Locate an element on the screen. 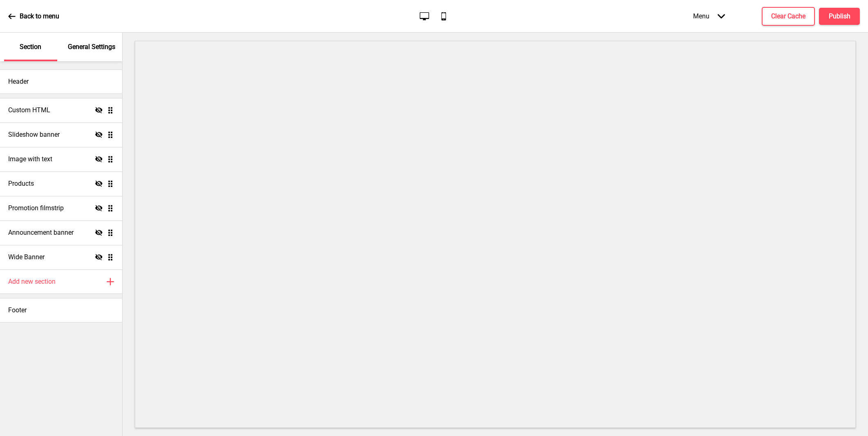  h4: Header is located at coordinates (18, 82).